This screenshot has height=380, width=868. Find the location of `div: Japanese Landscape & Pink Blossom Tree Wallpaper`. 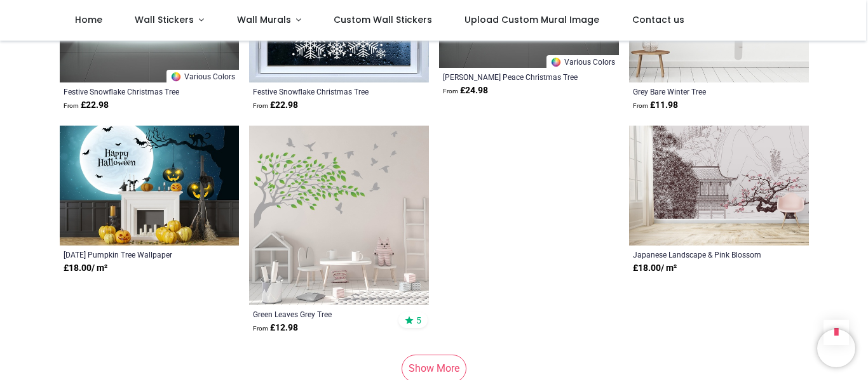

div: Japanese Landscape & Pink Blossom Tree Wallpaper is located at coordinates (702, 254).